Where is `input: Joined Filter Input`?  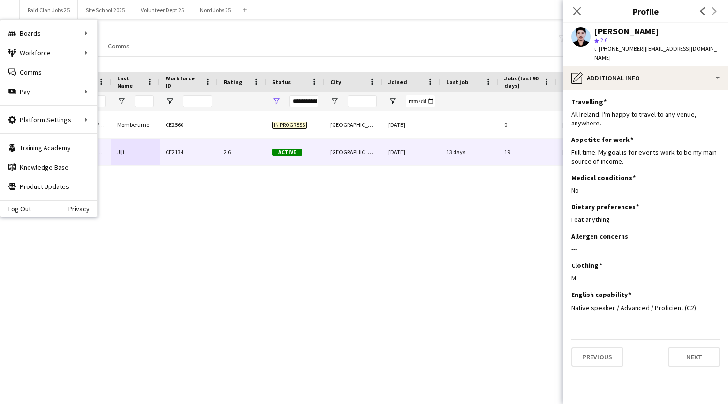 input: Joined Filter Input is located at coordinates (420, 101).